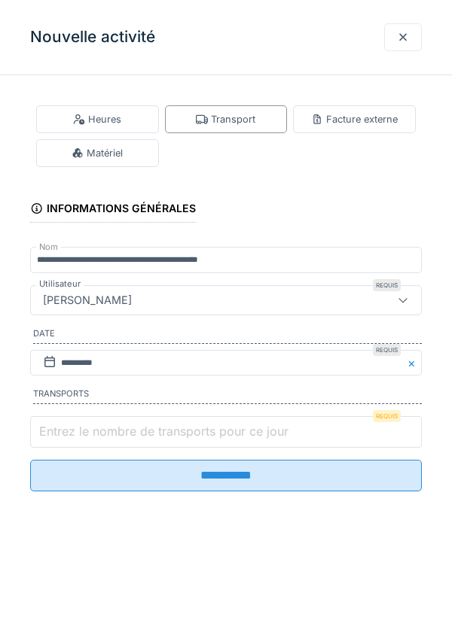 The height and width of the screenshot is (620, 452). What do you see at coordinates (48, 247) in the screenshot?
I see `label: Nom` at bounding box center [48, 247].